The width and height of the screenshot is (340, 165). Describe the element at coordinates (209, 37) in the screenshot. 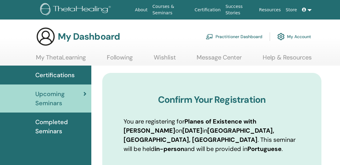

I see `img: chalkboard-teacher.svg` at that location.